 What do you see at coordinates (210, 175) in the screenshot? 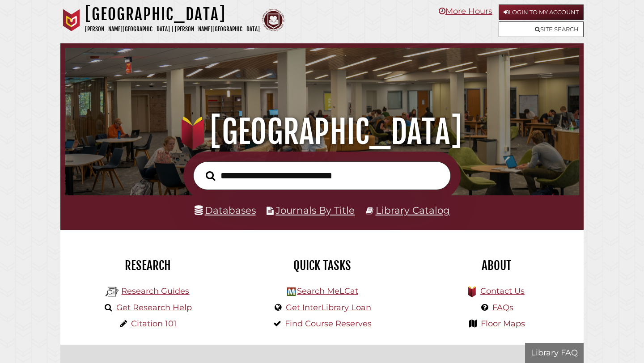
I see `i: Search` at bounding box center [210, 175].